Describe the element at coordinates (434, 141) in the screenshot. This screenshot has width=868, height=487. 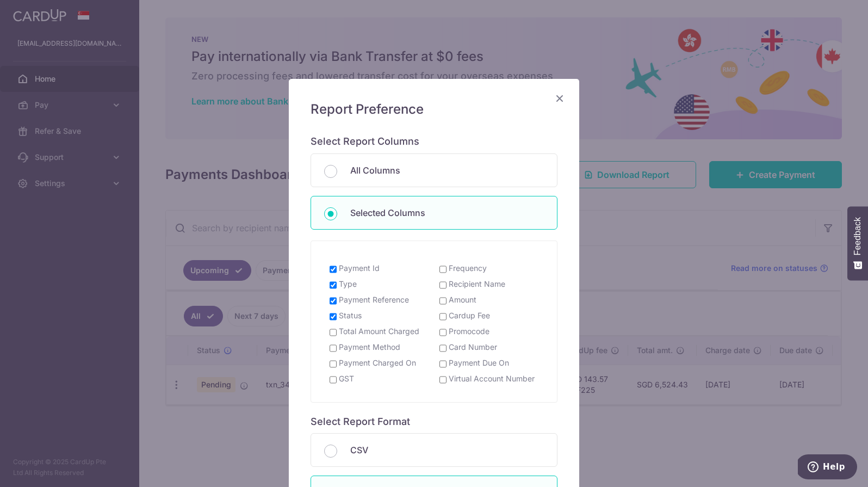
I see `h6: Select Report Columns` at that location.